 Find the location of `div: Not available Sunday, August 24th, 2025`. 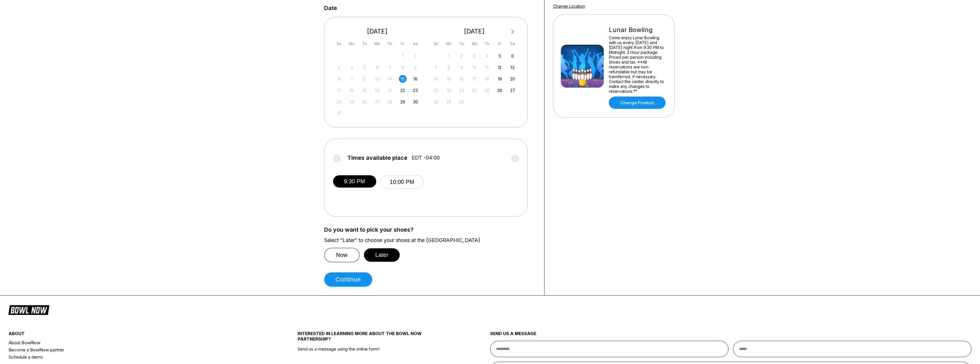

div: Not available Sunday, August 24th, 2025 is located at coordinates (339, 101).